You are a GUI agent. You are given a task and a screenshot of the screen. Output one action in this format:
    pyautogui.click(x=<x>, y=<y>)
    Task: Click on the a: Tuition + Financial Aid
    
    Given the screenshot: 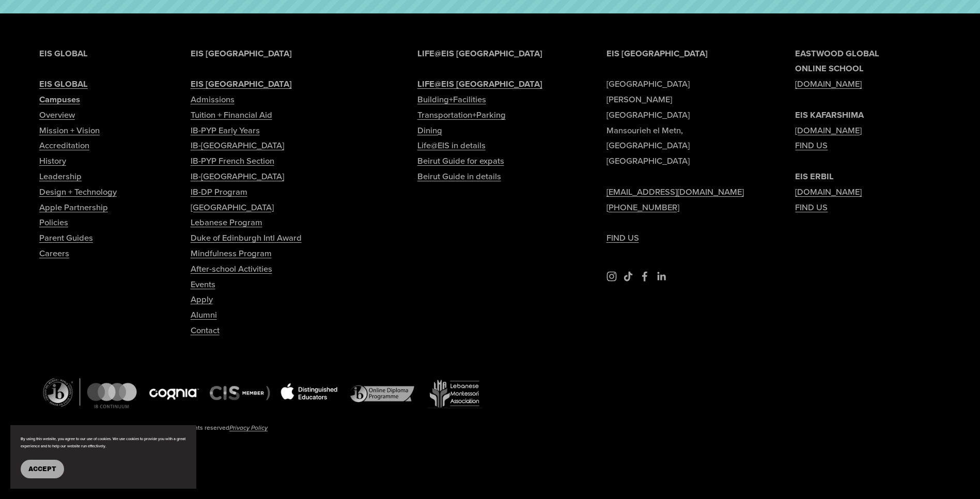 What is the action you would take?
    pyautogui.click(x=232, y=115)
    